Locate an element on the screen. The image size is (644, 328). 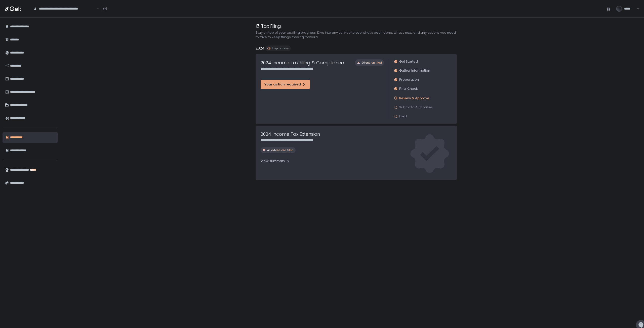
button: Your action required is located at coordinates (285, 85).